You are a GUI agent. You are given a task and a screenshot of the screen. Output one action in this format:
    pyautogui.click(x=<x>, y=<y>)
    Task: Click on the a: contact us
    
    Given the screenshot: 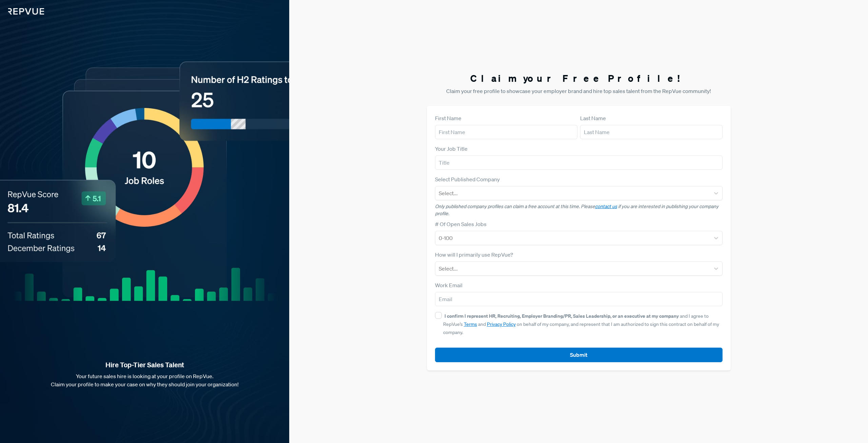 What is the action you would take?
    pyautogui.click(x=606, y=207)
    